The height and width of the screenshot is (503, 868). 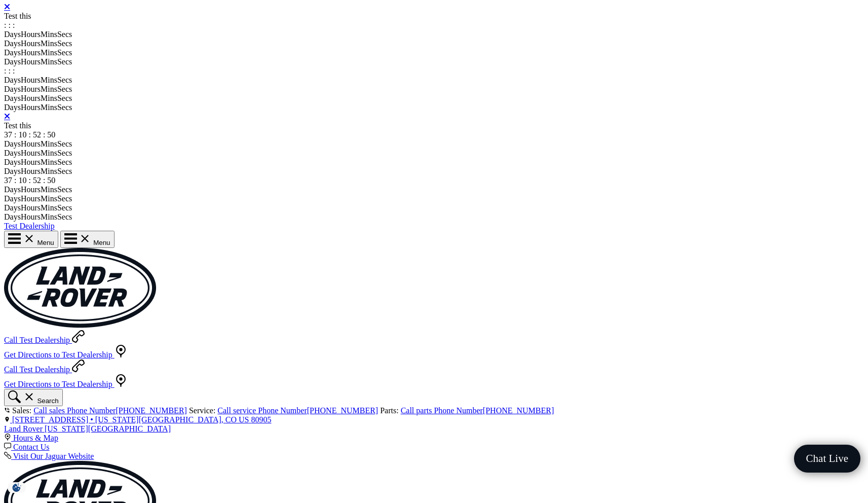 I want to click on span: CO, so click(x=231, y=419).